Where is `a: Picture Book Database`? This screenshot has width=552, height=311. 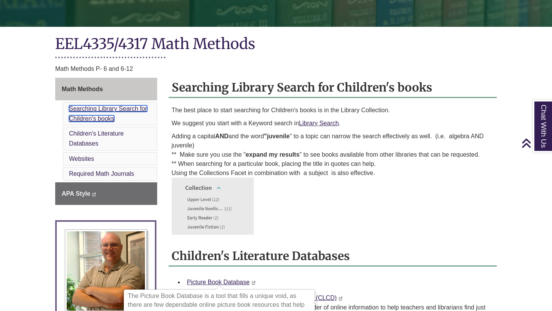 a: Picture Book Database is located at coordinates (218, 282).